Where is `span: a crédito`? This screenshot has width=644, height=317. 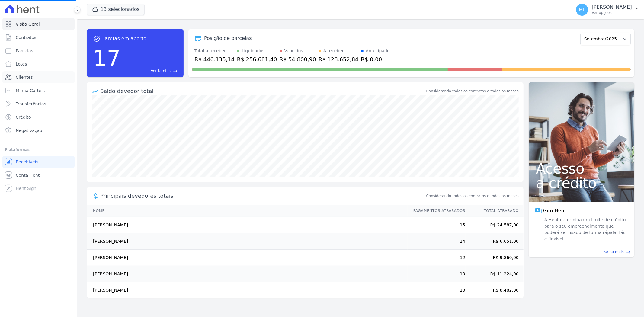 span: a crédito is located at coordinates (582, 183).